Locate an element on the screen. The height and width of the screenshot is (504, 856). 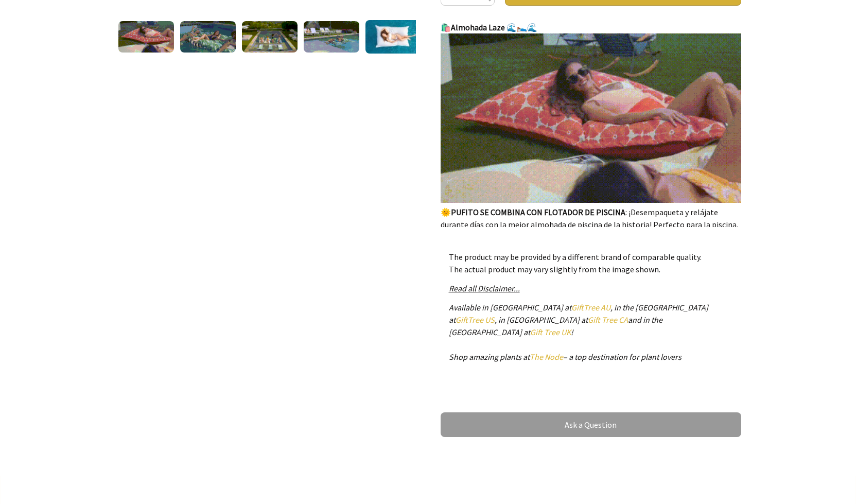
strong: Almohada Laze 🌊🛌 is located at coordinates (489, 27).